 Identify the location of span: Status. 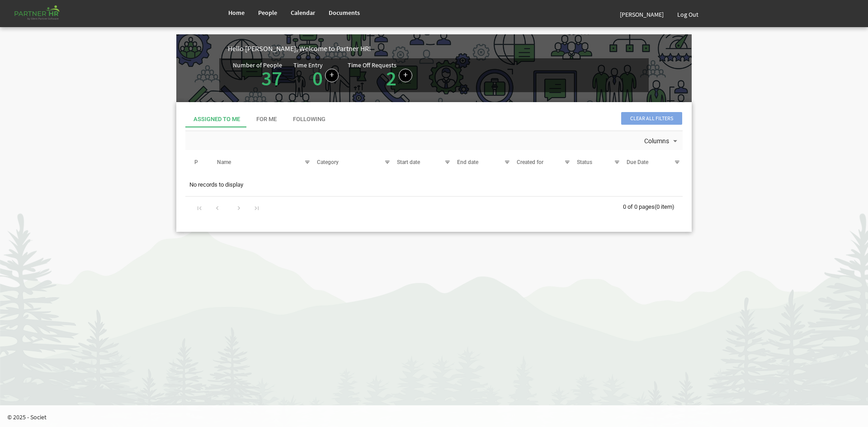
(584, 162).